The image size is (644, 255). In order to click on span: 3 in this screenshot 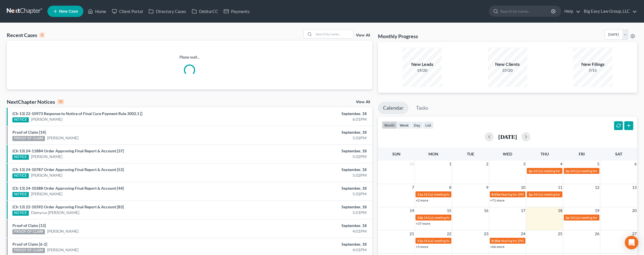, I will do `click(524, 164)`.